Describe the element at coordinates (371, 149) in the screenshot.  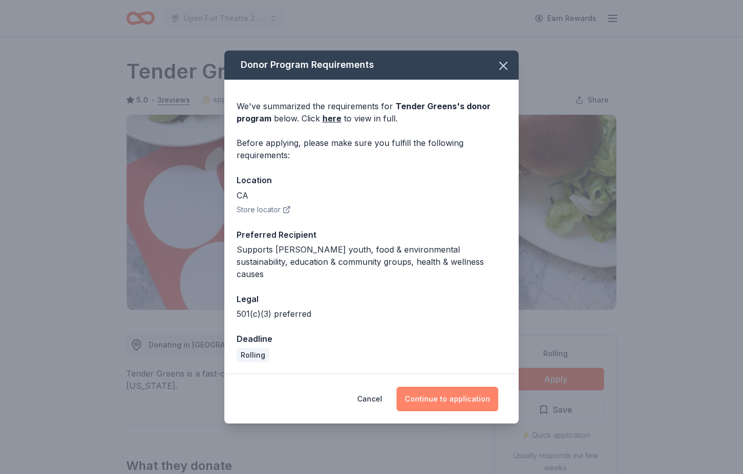
I see `div: Before applying, please make sure you fulfill the following requirements:` at that location.